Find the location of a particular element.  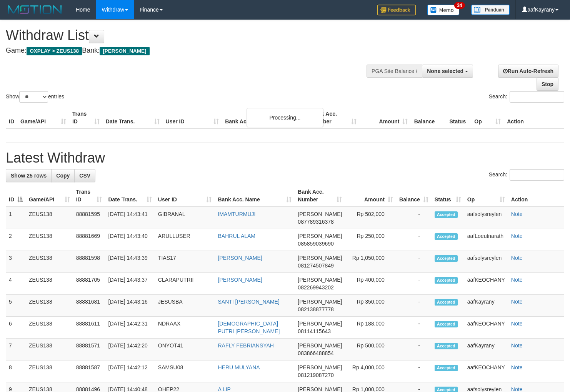

img: Feedback.jpg is located at coordinates (397, 10).